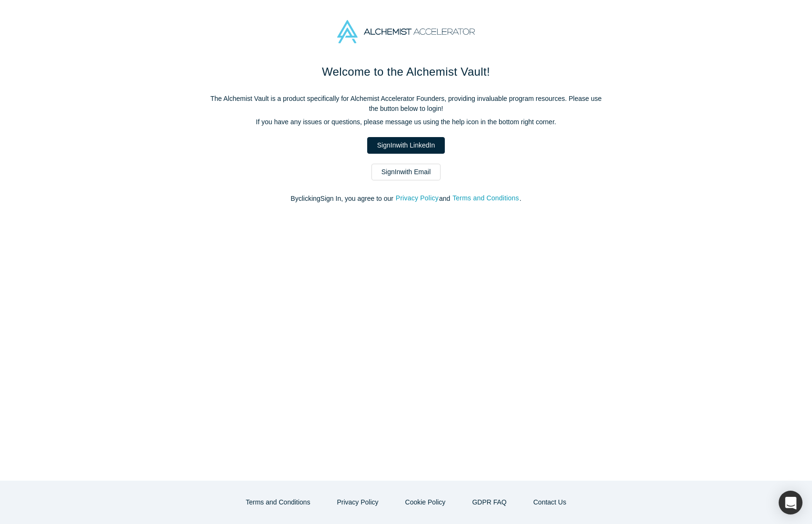 The height and width of the screenshot is (524, 812). I want to click on p: The Alchemist Vault is a product specifically for Alchemist Accelerator Founders, providing inval..., so click(406, 103).